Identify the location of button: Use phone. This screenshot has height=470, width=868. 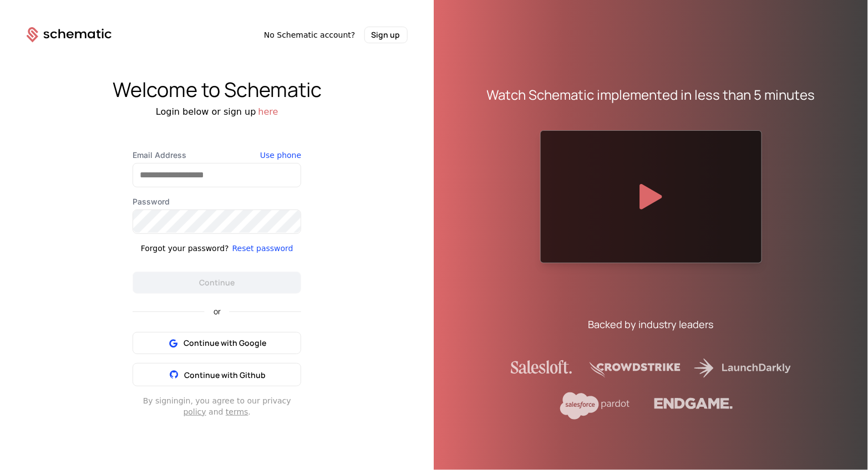
(281, 156).